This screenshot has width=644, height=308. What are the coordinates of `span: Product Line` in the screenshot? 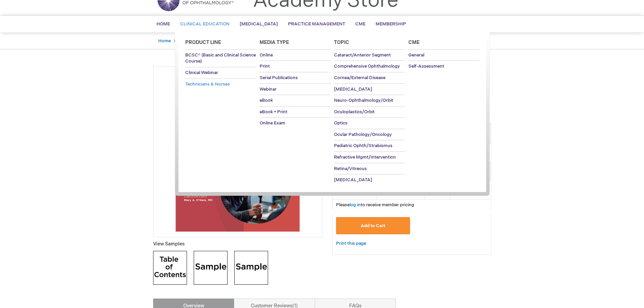 It's located at (203, 42).